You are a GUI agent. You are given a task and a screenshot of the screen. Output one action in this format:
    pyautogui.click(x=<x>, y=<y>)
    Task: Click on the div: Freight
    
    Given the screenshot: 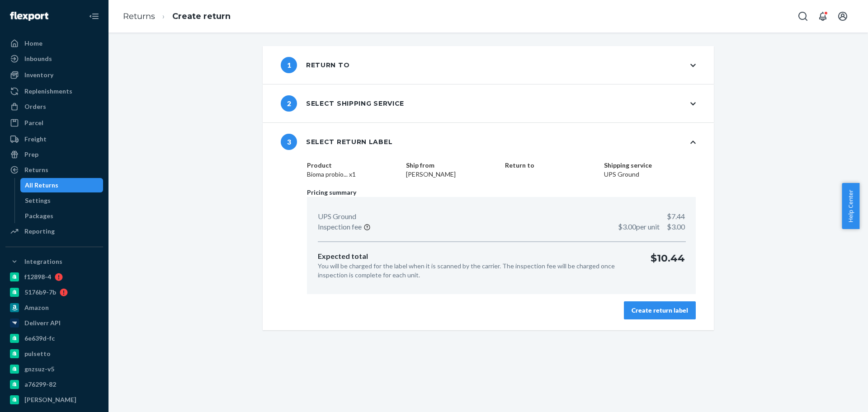 What is the action you would take?
    pyautogui.click(x=35, y=139)
    